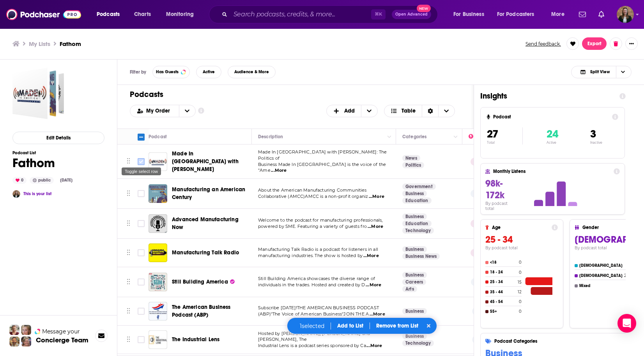 Image resolution: width=644 pixels, height=356 pixels. I want to click on button: Active, so click(209, 72).